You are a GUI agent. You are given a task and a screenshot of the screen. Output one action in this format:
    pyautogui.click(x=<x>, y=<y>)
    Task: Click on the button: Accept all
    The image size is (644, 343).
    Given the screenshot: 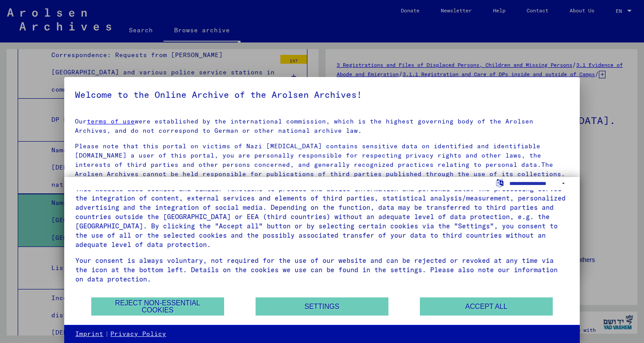 What is the action you would take?
    pyautogui.click(x=486, y=306)
    